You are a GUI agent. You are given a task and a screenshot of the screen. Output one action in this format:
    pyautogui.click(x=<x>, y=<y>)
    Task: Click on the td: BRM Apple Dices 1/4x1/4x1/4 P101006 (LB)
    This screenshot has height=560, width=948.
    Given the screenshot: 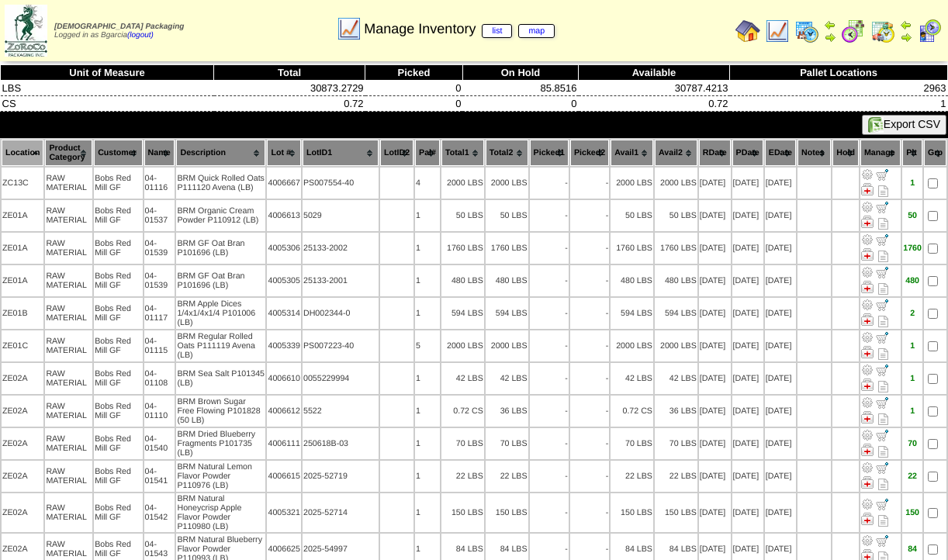 What is the action you would take?
    pyautogui.click(x=220, y=313)
    